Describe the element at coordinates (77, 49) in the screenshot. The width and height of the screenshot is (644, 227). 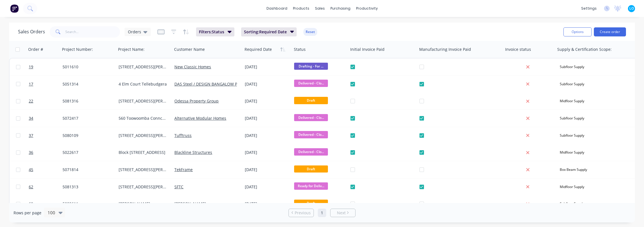
I see `div: Project Number:` at that location.